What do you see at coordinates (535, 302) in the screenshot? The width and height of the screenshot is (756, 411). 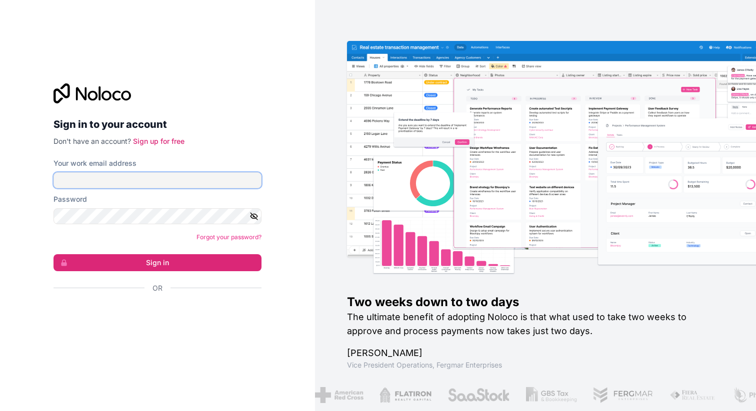 I see `h1: Two weeks down to two days` at bounding box center [535, 302].